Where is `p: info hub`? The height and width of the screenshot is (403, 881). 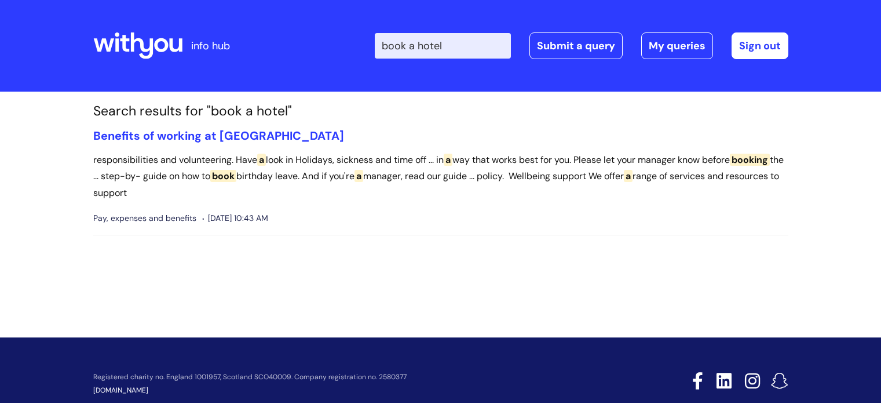
p: info hub is located at coordinates (210, 46).